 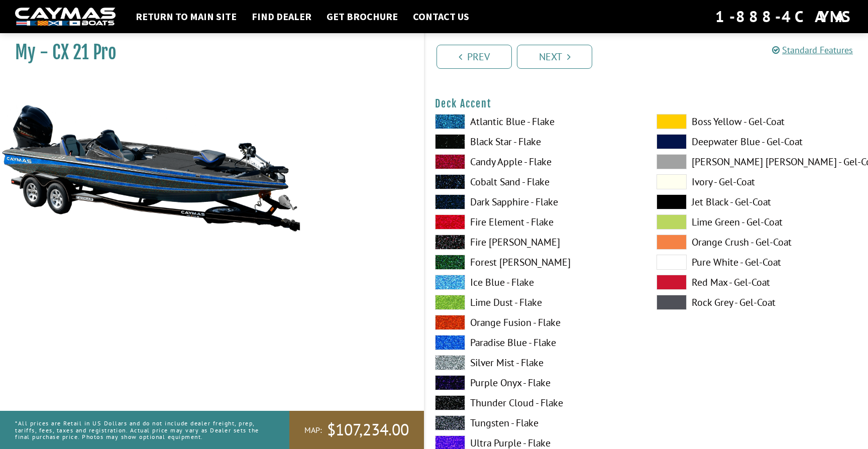 I want to click on label: Red Max - Gel-Coat, so click(x=757, y=283).